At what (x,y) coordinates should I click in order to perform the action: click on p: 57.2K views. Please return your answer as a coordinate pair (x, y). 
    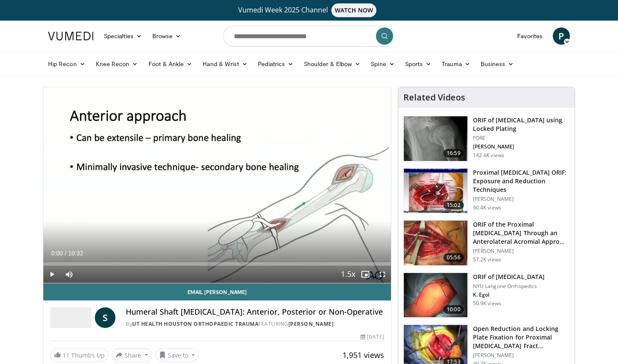
    Looking at the image, I should click on (487, 260).